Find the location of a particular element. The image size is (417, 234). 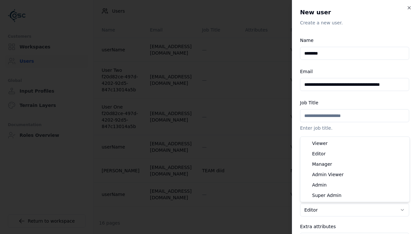

span: Manager is located at coordinates (322, 164).